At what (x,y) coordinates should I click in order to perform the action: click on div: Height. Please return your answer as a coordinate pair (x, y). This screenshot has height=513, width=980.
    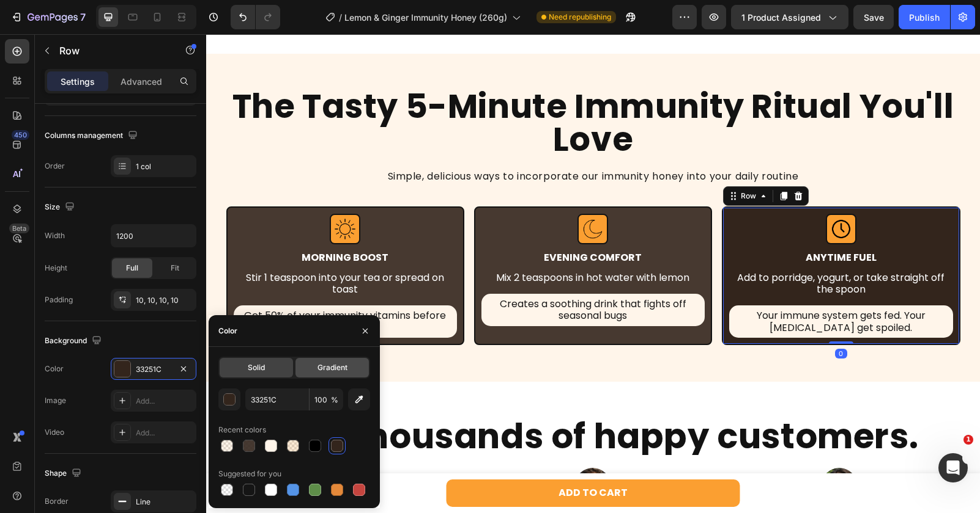
    Looking at the image, I should click on (56, 269).